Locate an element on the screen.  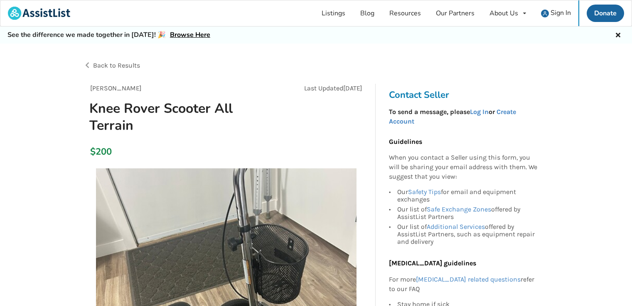
a: Log In is located at coordinates (479, 112).